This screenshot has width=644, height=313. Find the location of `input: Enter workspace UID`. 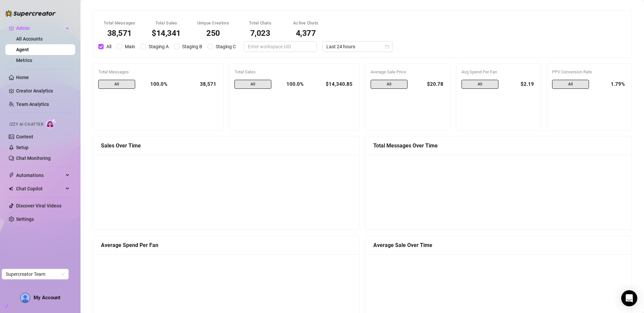

input: Enter workspace UID is located at coordinates (278, 46).